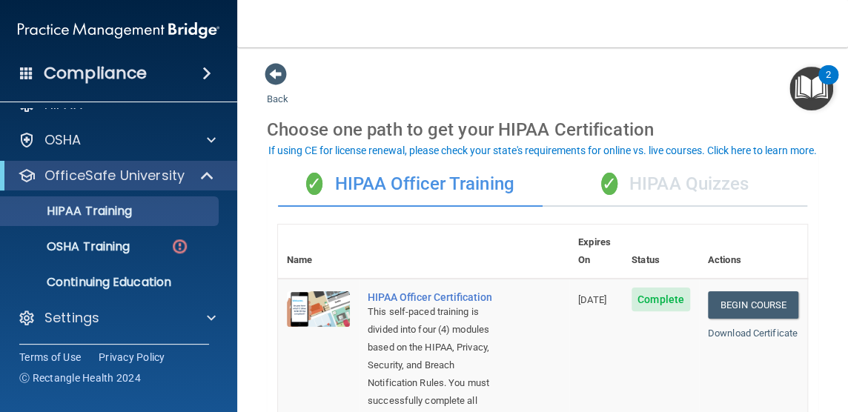  What do you see at coordinates (179, 246) in the screenshot?
I see `img: danger-circle.6113f641.png` at bounding box center [179, 246].